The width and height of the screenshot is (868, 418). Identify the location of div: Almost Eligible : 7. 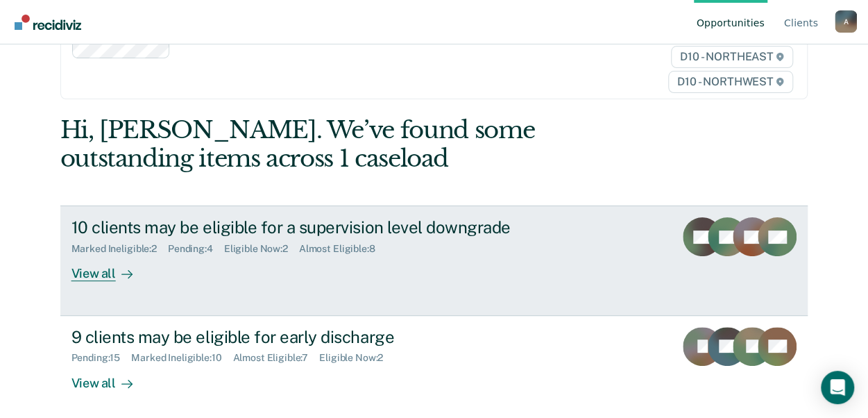
(275, 357).